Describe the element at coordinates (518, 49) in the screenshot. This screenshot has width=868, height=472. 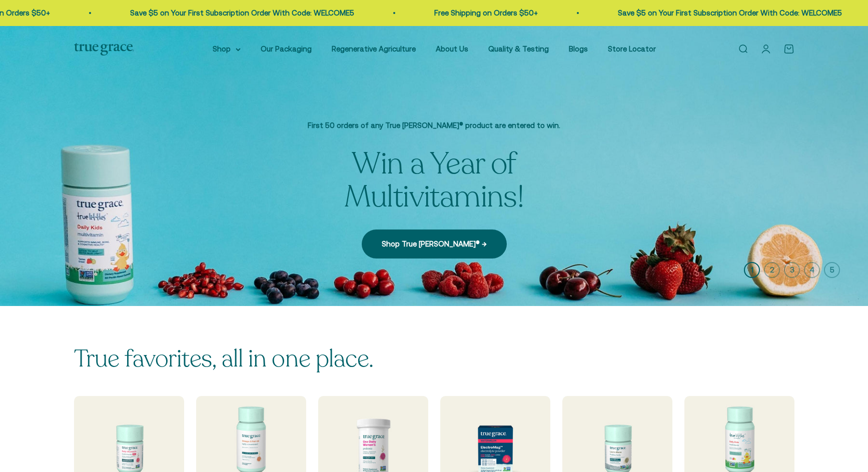
I see `a: Quality & Testing` at that location.